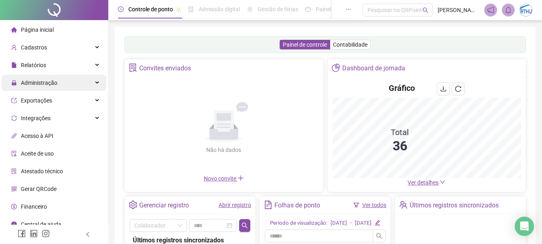 The height and width of the screenshot is (244, 542). What do you see at coordinates (34, 47) in the screenshot?
I see `span: Cadastros` at bounding box center [34, 47].